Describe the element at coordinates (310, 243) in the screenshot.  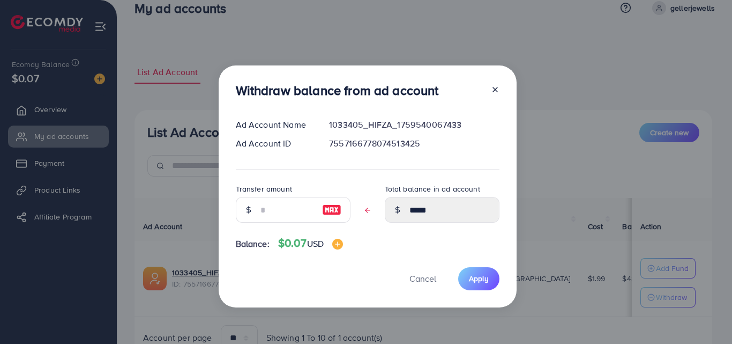
I see `h4: $0.07` at that location.